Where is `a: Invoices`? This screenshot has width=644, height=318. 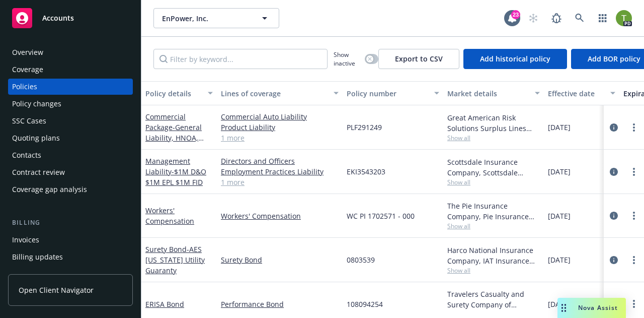
a: Invoices is located at coordinates (70, 240).